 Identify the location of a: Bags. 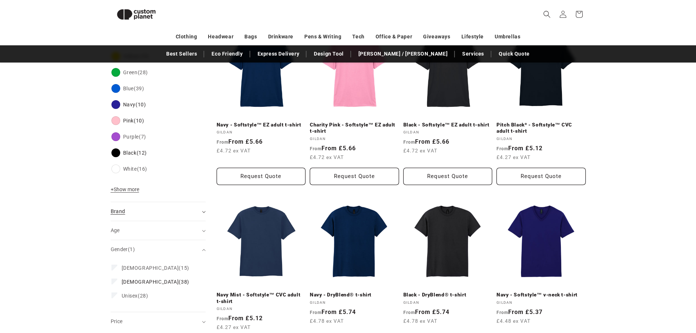
(251, 37).